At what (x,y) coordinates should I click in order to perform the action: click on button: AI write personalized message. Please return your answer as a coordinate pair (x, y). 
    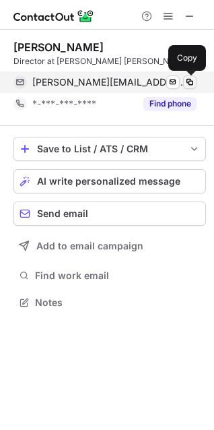
    Looking at the image, I should click on (110, 181).